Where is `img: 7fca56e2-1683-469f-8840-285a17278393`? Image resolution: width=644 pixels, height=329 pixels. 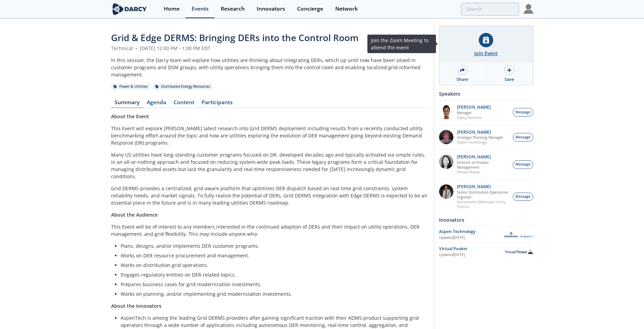
img: 7fca56e2-1683-469f-8840-285a17278393 is located at coordinates (446, 192).